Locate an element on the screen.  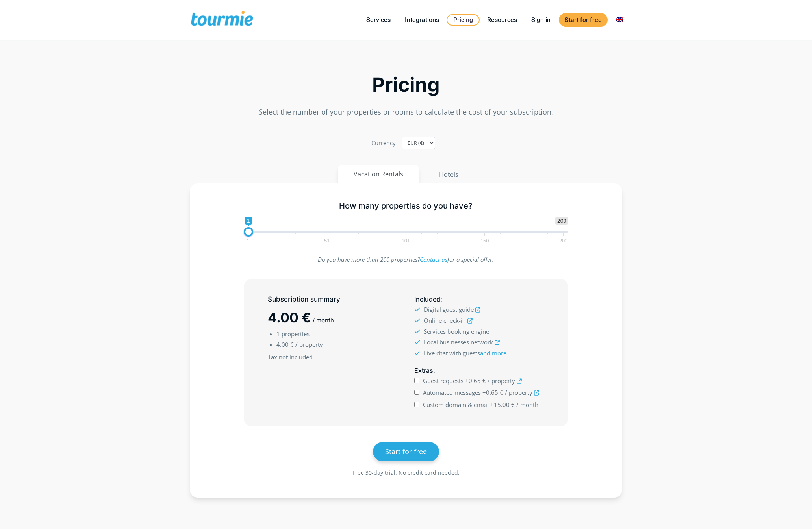
span: Extras is located at coordinates (424, 371).